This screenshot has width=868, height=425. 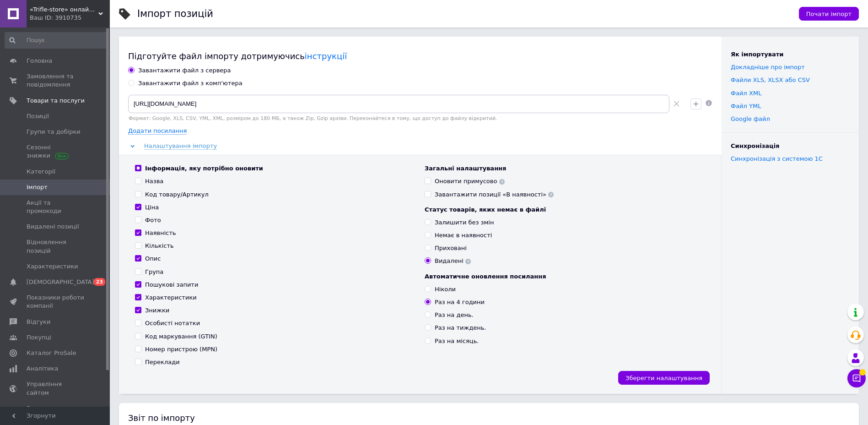 What do you see at coordinates (828, 14) in the screenshot?
I see `span: Почати імпорт` at bounding box center [828, 14].